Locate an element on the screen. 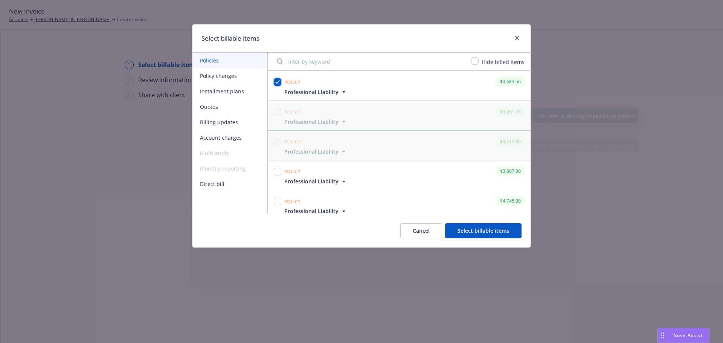 Image resolution: width=723 pixels, height=343 pixels. button: Billing updates is located at coordinates (230, 122).